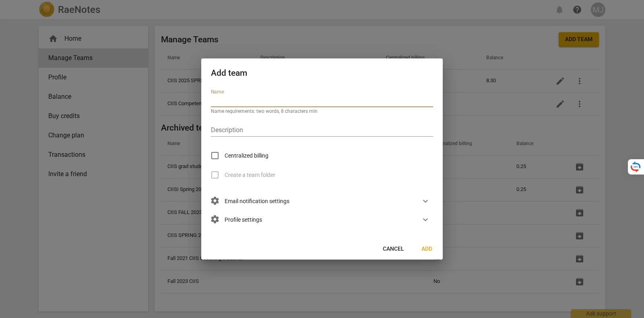  What do you see at coordinates (246, 155) in the screenshot?
I see `span: Centralized billing` at bounding box center [246, 155].